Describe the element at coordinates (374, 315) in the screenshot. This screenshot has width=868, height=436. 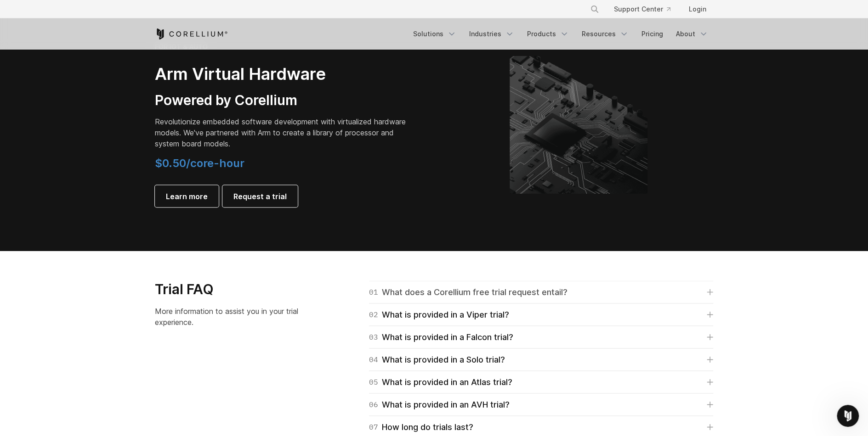
I see `span: 02` at that location.